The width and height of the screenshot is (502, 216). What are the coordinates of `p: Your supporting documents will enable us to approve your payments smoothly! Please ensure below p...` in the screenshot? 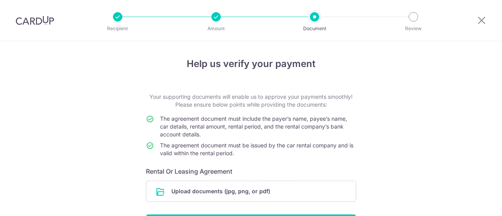 It's located at (251, 101).